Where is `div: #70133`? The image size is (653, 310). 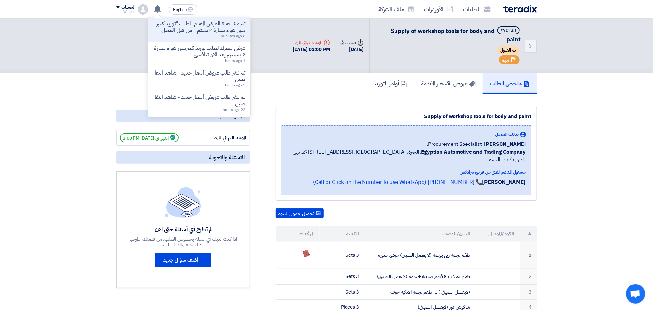 div: #70133 is located at coordinates (508, 31).